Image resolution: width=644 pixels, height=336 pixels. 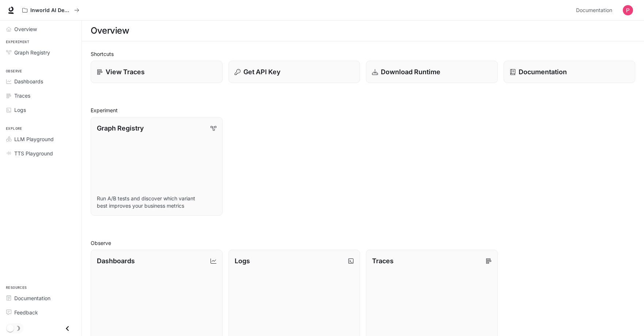 What do you see at coordinates (156, 71) in the screenshot?
I see `a: View Traces` at bounding box center [156, 71].